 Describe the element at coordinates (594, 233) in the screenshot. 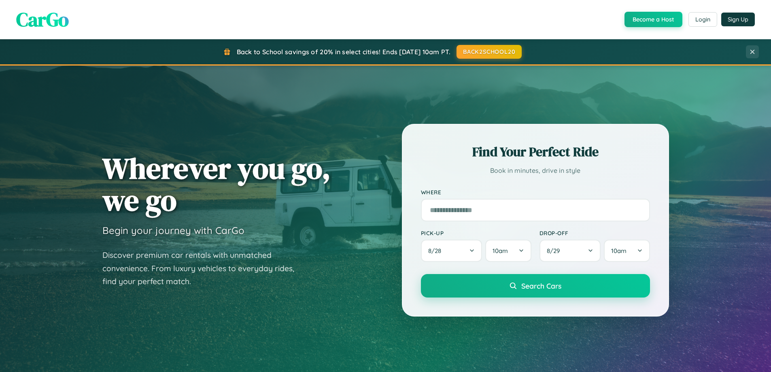

I see `label: Drop-off` at that location.